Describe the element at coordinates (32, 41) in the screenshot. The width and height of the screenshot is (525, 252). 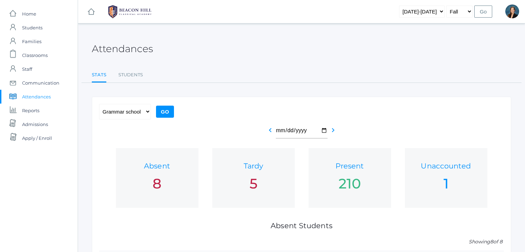
I see `span: Families` at that location.